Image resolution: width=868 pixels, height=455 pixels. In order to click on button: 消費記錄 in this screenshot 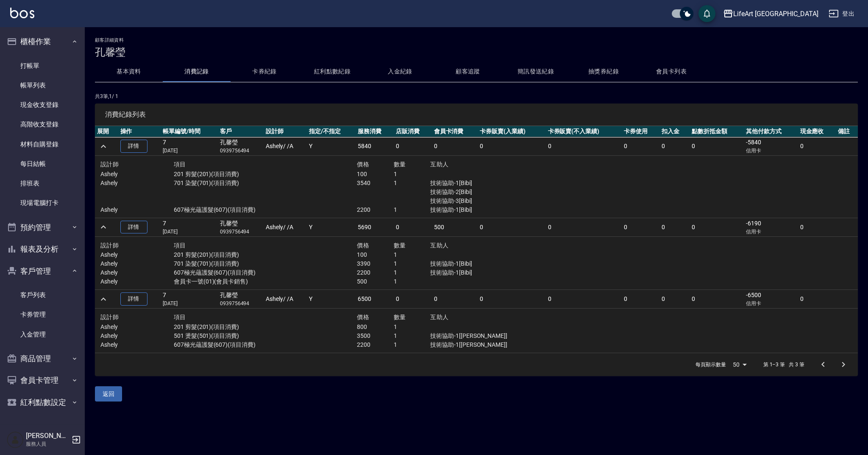, I will do `click(196, 72)`.